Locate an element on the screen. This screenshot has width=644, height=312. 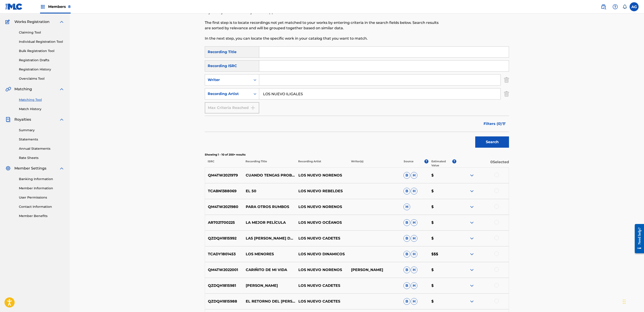
p: ISRC is located at coordinates (224, 164).